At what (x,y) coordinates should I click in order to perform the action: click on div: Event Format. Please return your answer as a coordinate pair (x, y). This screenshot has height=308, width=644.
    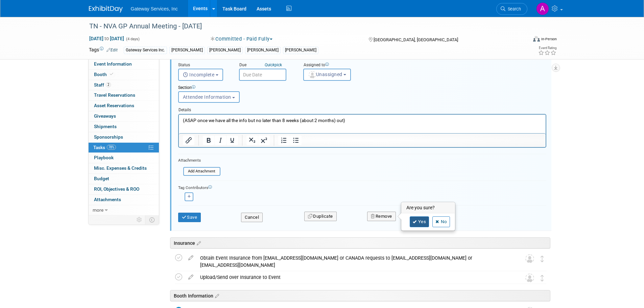
    Looking at the image, I should click on (522, 40).